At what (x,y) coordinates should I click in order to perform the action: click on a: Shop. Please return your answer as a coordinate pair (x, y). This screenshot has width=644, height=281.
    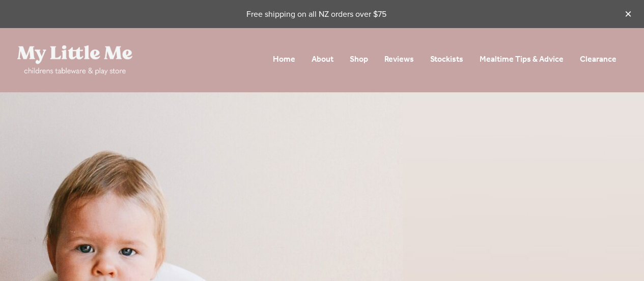
    Looking at the image, I should click on (359, 59).